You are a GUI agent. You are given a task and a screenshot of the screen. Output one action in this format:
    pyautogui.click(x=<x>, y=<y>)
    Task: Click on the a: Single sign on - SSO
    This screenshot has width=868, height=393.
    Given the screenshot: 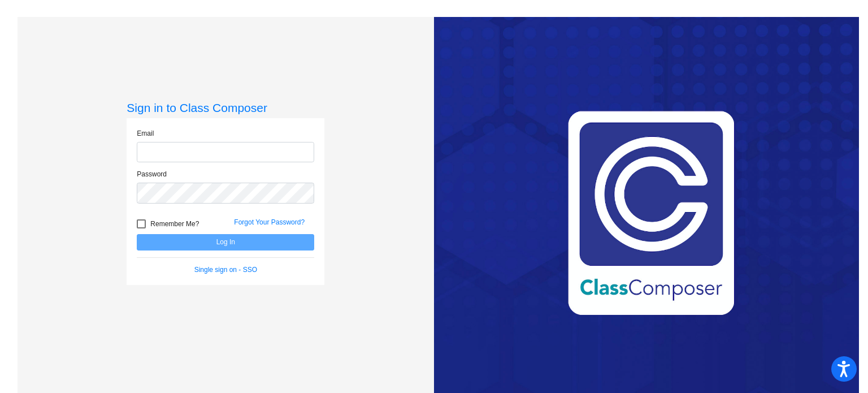 What is the action you would take?
    pyautogui.click(x=226, y=270)
    